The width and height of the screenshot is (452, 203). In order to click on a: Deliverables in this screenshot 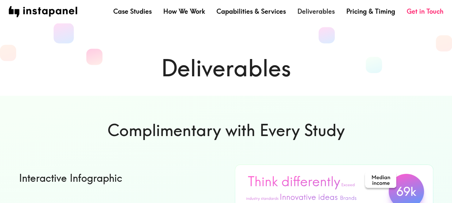, I will do `click(316, 11)`.